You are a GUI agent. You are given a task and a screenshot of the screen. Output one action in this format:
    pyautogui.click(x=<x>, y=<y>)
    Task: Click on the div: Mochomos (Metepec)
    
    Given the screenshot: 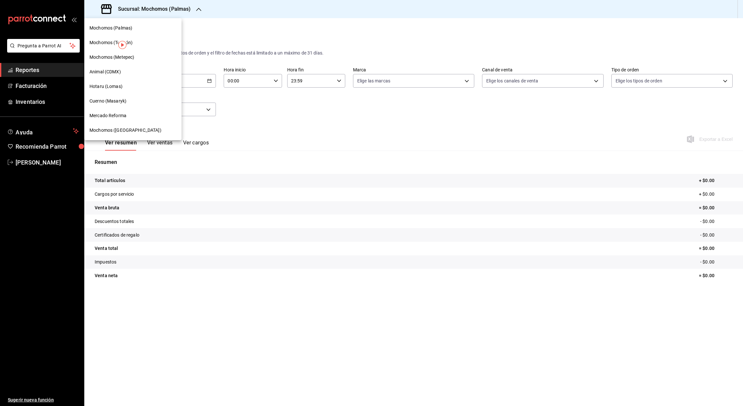 What is the action you would take?
    pyautogui.click(x=133, y=57)
    